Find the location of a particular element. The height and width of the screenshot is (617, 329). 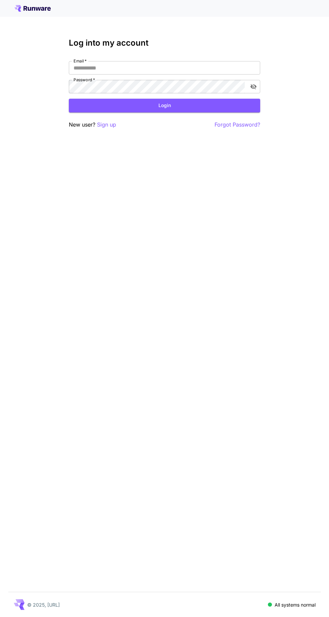

p: All systems normal is located at coordinates (295, 604).